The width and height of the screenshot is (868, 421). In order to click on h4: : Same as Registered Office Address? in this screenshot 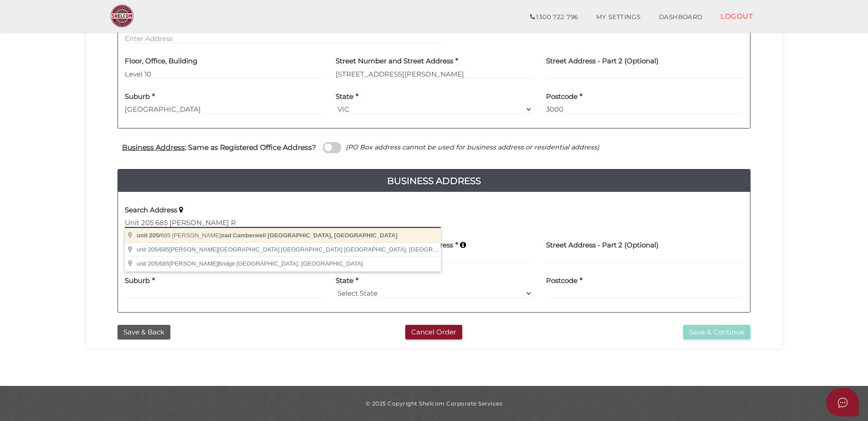, I will do `click(219, 147)`.